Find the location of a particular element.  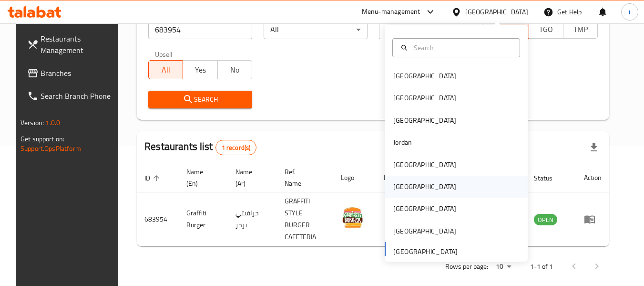

span: ID is located at coordinates (153, 178).